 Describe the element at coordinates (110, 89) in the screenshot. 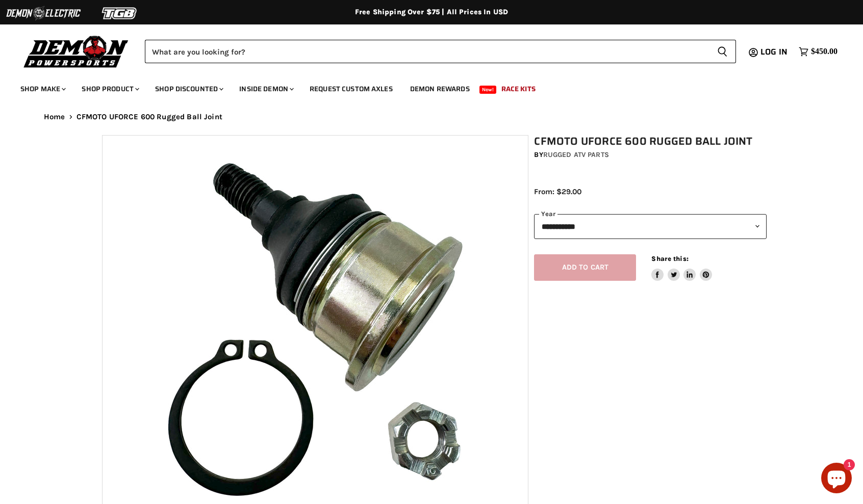

I see `a: Shop Product` at that location.